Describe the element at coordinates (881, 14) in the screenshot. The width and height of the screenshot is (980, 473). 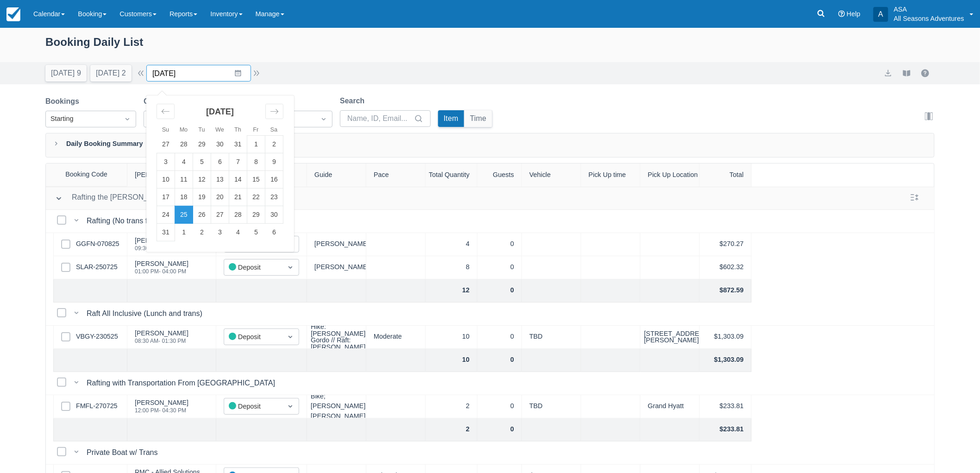
I see `div: A` at that location.